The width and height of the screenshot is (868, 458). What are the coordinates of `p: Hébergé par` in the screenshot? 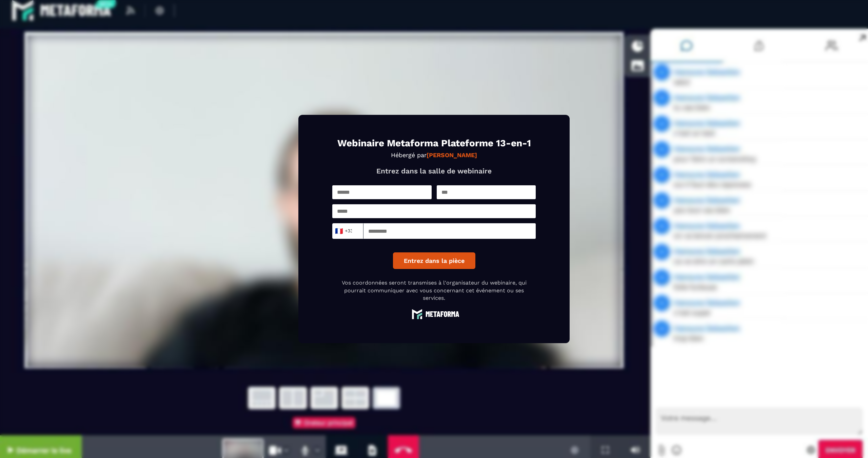 It's located at (434, 155).